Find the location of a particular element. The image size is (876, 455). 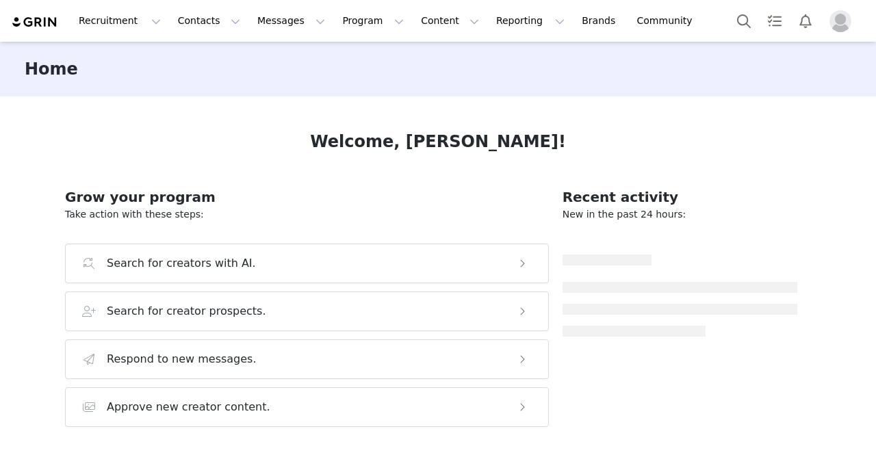

button: Content is located at coordinates (450, 21).